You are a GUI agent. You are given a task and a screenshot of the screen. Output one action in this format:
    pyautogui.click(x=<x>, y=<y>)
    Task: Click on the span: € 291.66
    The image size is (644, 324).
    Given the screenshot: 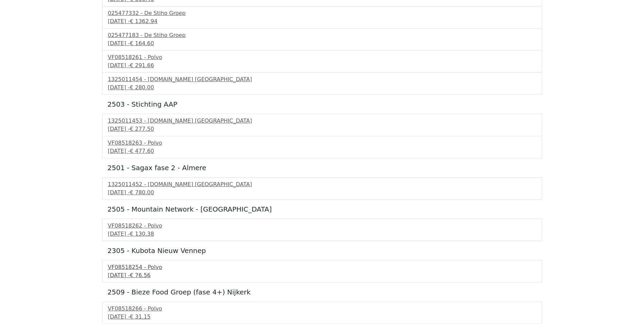 What is the action you would take?
    pyautogui.click(x=142, y=65)
    